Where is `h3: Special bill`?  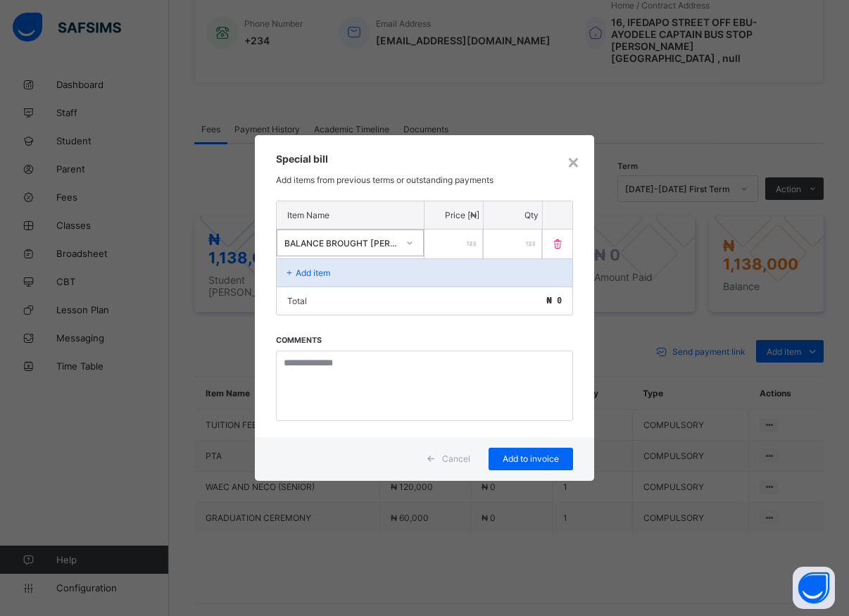
h3: Special bill is located at coordinates (424, 158).